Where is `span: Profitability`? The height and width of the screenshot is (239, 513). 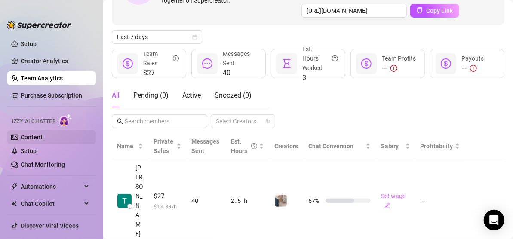 span: Profitability is located at coordinates (437, 146).